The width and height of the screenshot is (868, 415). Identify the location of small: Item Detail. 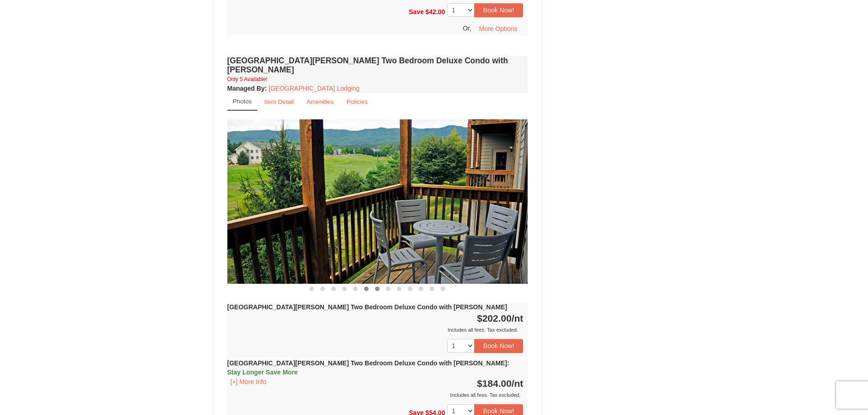
(279, 102).